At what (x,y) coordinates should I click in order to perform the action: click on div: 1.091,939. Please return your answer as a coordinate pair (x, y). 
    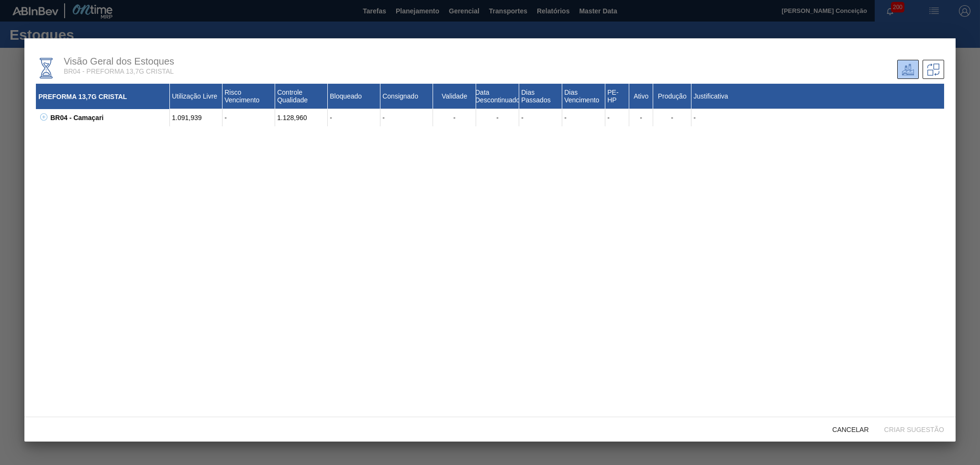
    Looking at the image, I should click on (196, 117).